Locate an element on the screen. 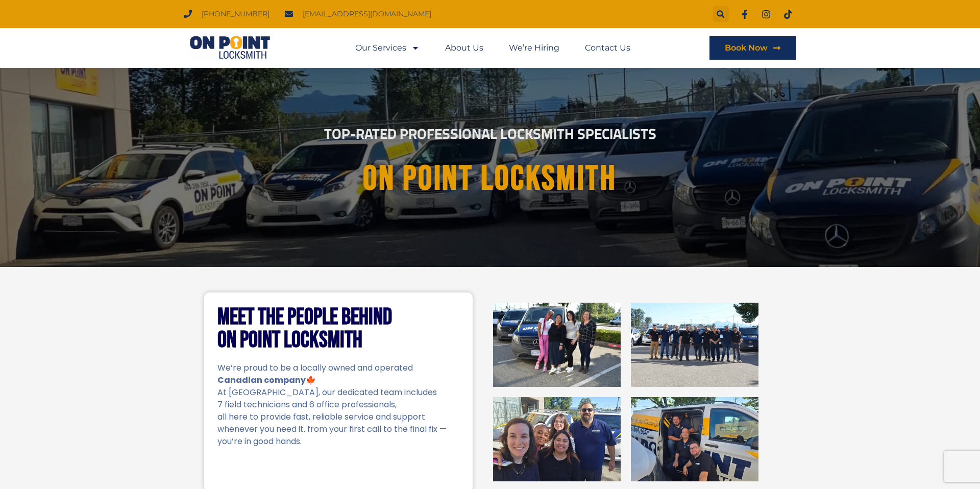 This screenshot has height=489, width=980. h1: On point Locksmith is located at coordinates (490, 179).